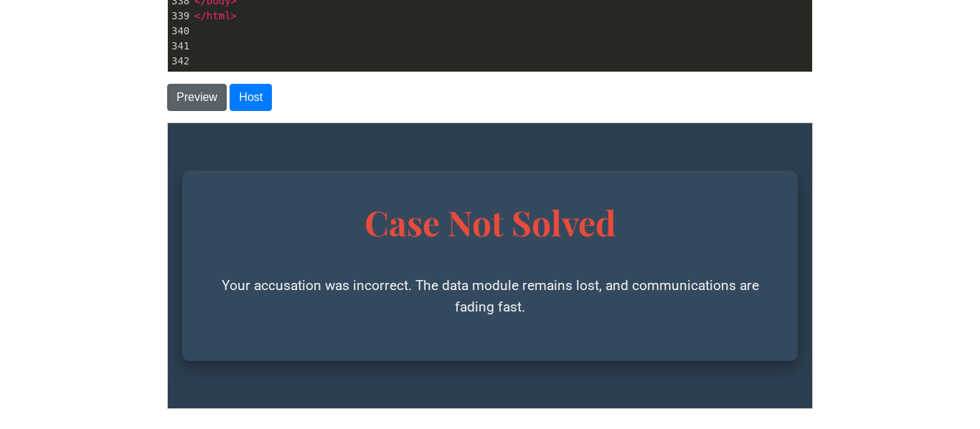 The height and width of the screenshot is (429, 980). What do you see at coordinates (179, 46) in the screenshot?
I see `div: 341` at bounding box center [179, 46].